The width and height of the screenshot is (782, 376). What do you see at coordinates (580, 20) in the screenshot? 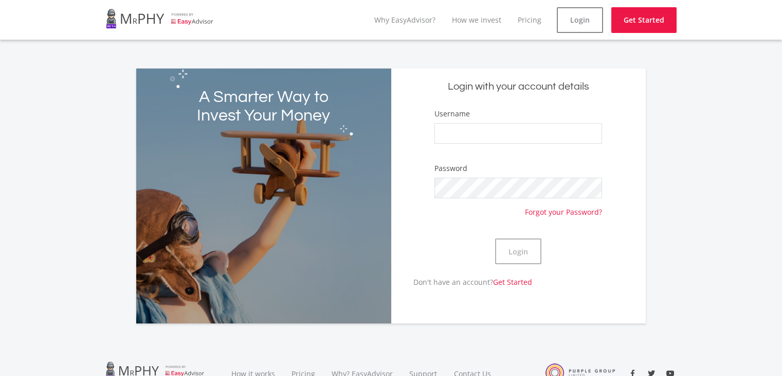
I see `a: Login` at bounding box center [580, 20].